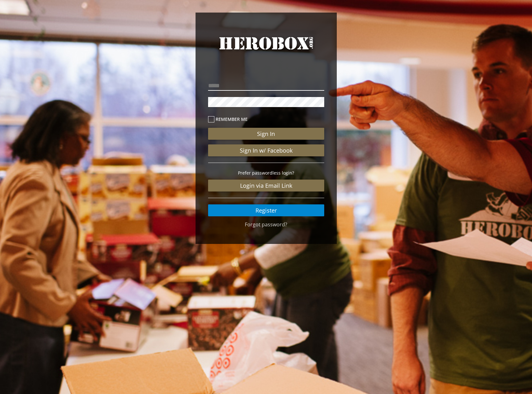 The height and width of the screenshot is (394, 532). I want to click on a: Sign In w/ Facebook, so click(266, 151).